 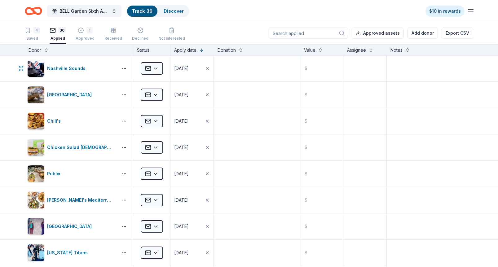 What do you see at coordinates (36, 95) in the screenshot?
I see `img: Image for Nashville Zoo` at bounding box center [36, 95].